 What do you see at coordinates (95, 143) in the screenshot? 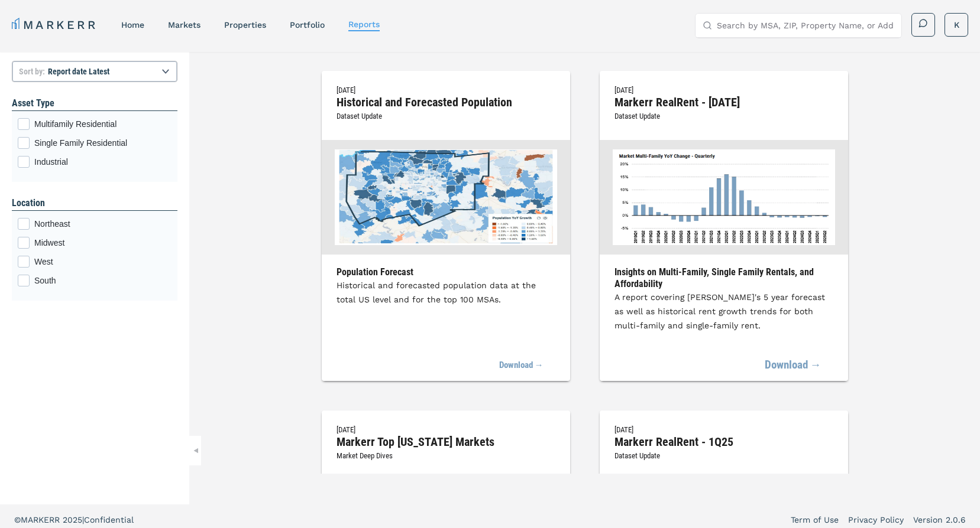
I see `div: Single Family Residential checkbox input` at bounding box center [95, 143].